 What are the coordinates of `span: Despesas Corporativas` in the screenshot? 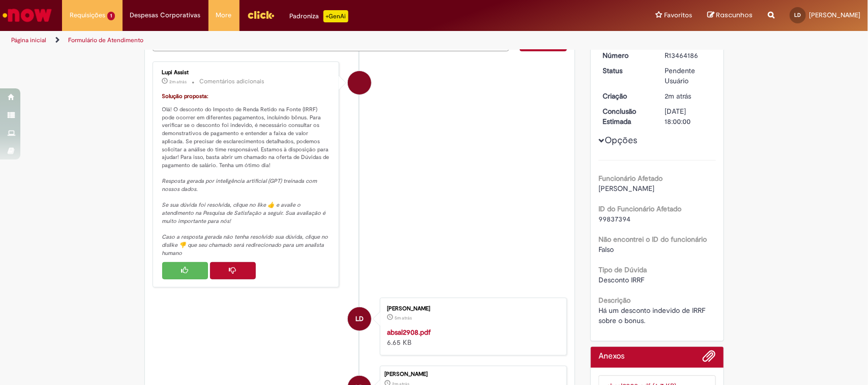 It's located at (165, 15).